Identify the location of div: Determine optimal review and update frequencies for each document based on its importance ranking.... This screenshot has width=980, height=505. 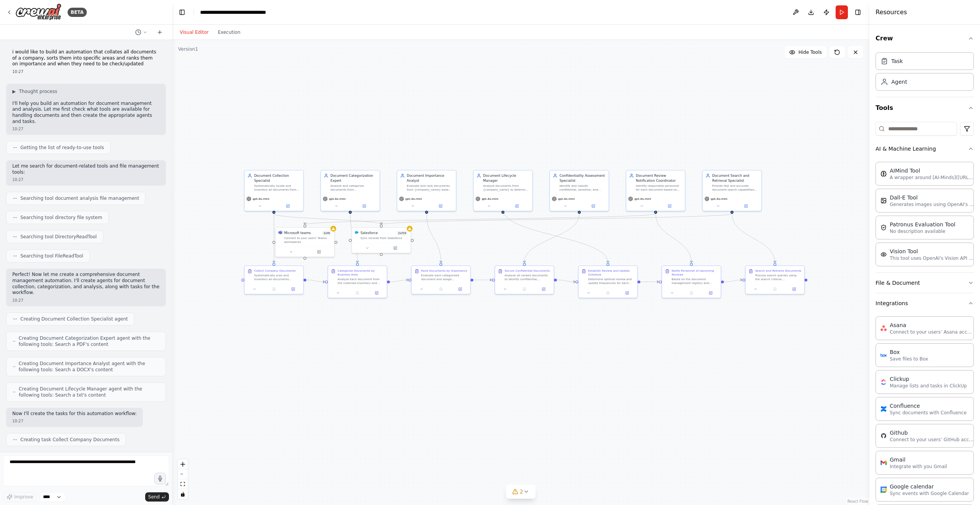
(611, 281).